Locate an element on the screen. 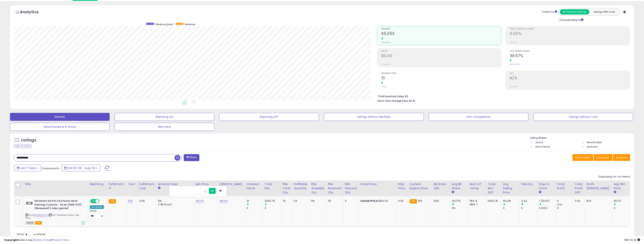  button: Actions is located at coordinates (622, 158).